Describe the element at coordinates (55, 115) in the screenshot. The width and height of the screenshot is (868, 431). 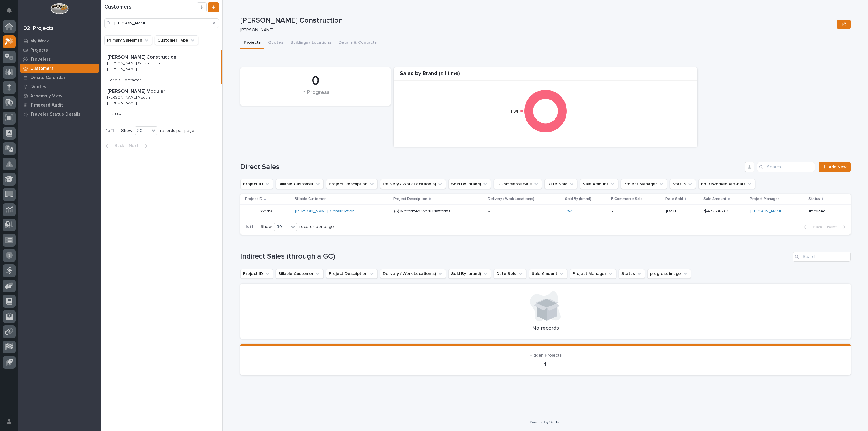
I see `p: Traveler Status Details` at that location.